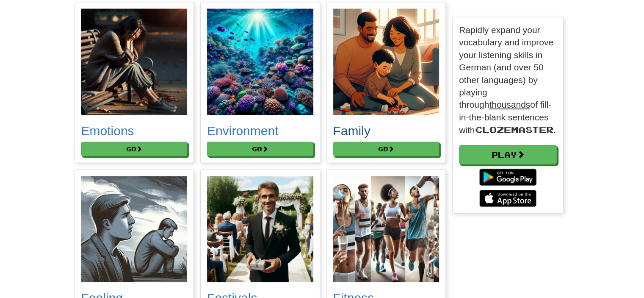 This screenshot has height=298, width=644. What do you see at coordinates (134, 229) in the screenshot?
I see `img: 000ccc7b-47cd-4a85-ba05-cd864c9b97e5.small.png` at bounding box center [134, 229].